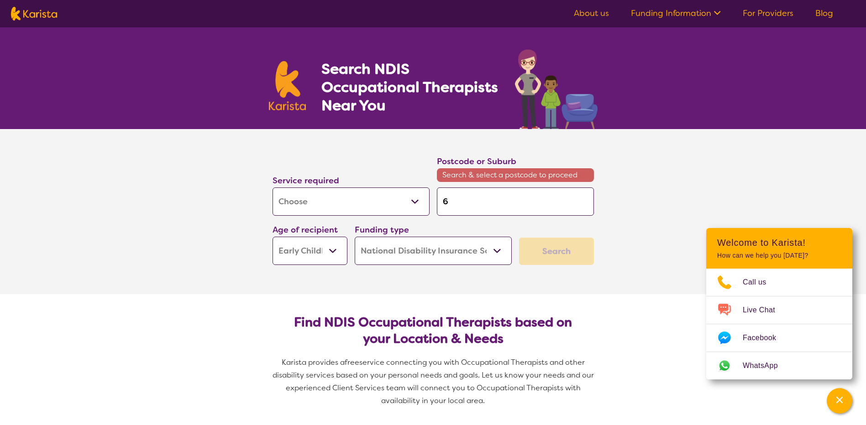 This screenshot has width=866, height=425. Describe the element at coordinates (768, 13) in the screenshot. I see `a: For Providers` at that location.